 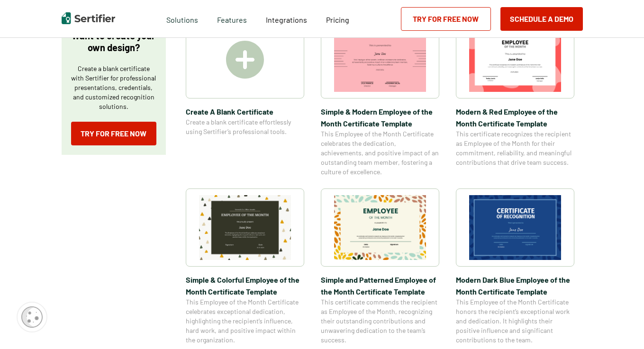 I want to click on a: Simple & Modern Employee of the Month Certificate TemplateSimple & Modern Employee of the Month C..., so click(x=380, y=99).